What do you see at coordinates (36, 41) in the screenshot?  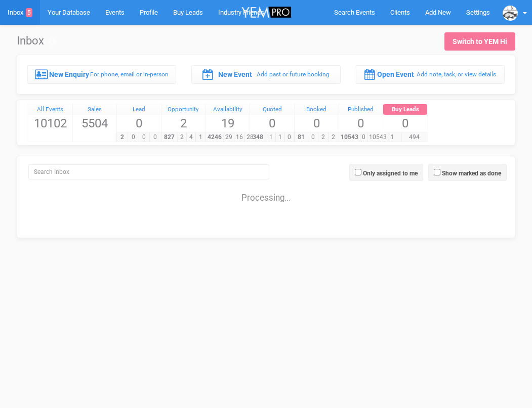 I see `h1: Inbox` at bounding box center [36, 41].